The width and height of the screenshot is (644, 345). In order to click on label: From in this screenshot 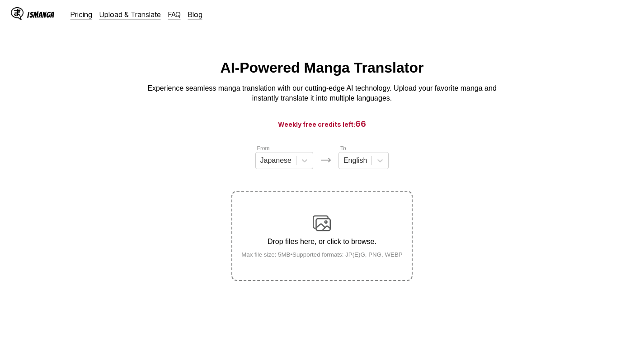, I will do `click(264, 148)`.